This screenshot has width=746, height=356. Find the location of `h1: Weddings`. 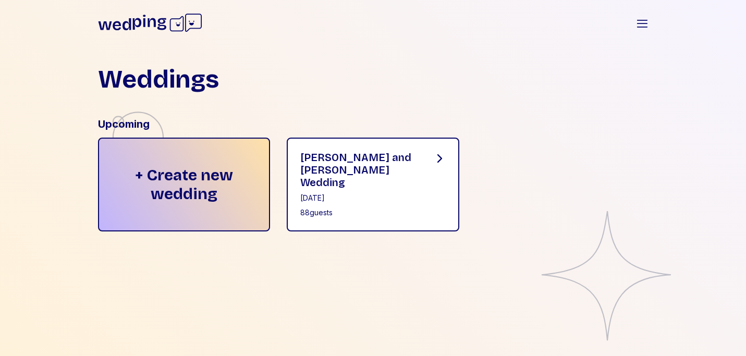

h1: Weddings is located at coordinates (158, 79).